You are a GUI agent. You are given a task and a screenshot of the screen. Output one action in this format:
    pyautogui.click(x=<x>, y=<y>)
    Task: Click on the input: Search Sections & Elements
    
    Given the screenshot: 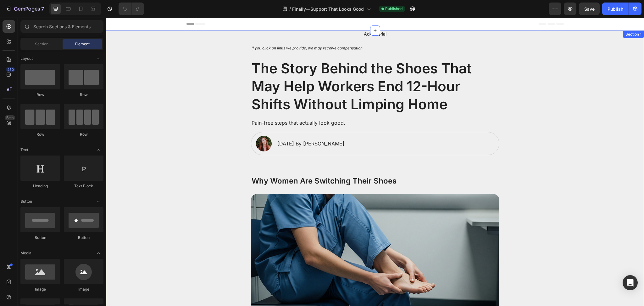 What is the action you would take?
    pyautogui.click(x=62, y=26)
    